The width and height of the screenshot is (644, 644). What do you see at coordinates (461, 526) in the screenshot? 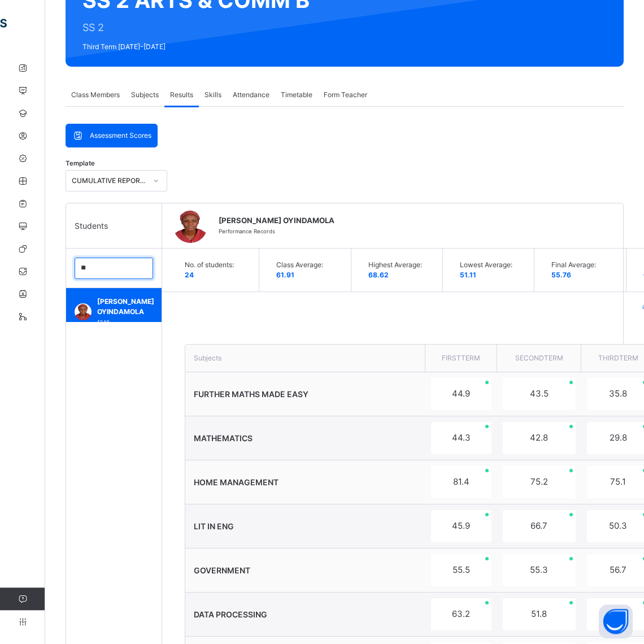
I see `div: 45.9` at bounding box center [461, 526].